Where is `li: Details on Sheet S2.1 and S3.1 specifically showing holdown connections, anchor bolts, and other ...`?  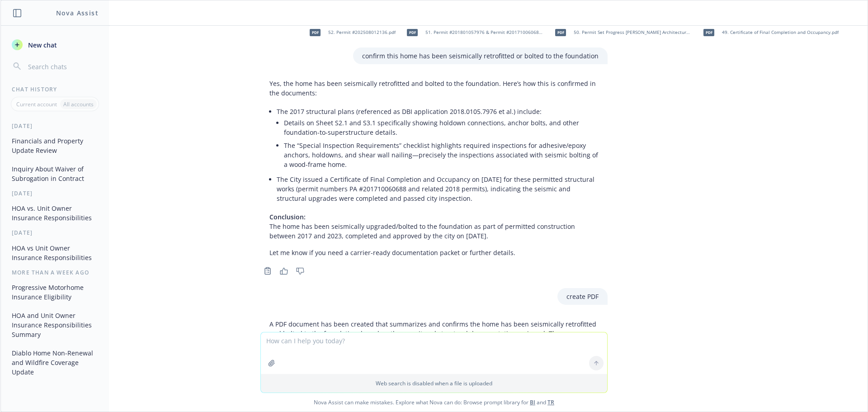
li: Details on Sheet S2.1 and S3.1 specifically showing holdown connections, anchor bolts, and other ... is located at coordinates (441, 127).